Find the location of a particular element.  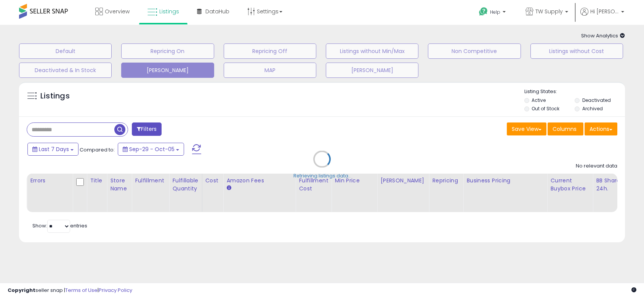

button: Listings without Cost is located at coordinates (577, 51).